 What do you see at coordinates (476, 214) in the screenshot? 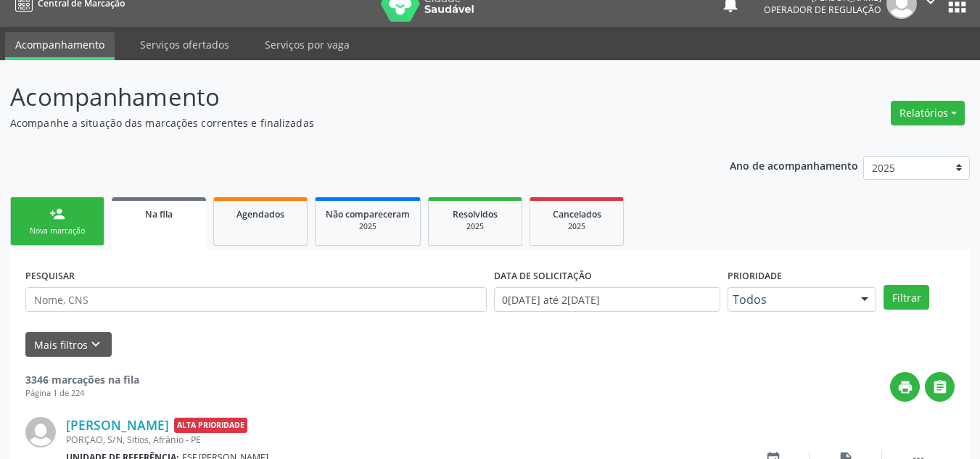
I see `span: Resolvidos` at bounding box center [476, 214].